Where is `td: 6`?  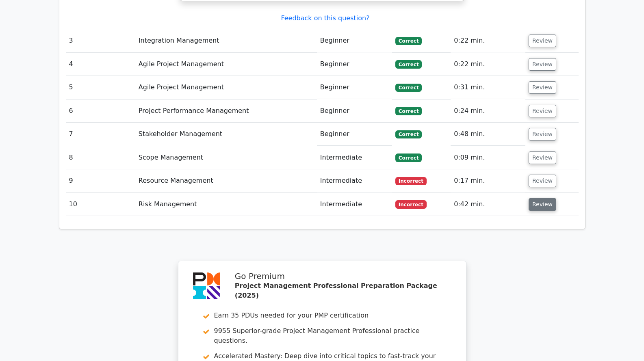
td: 6 is located at coordinates (100, 111).